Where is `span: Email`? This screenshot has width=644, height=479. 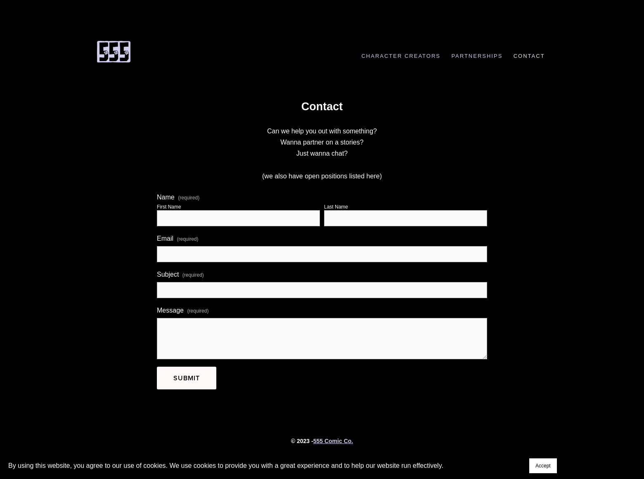 span: Email is located at coordinates (165, 239).